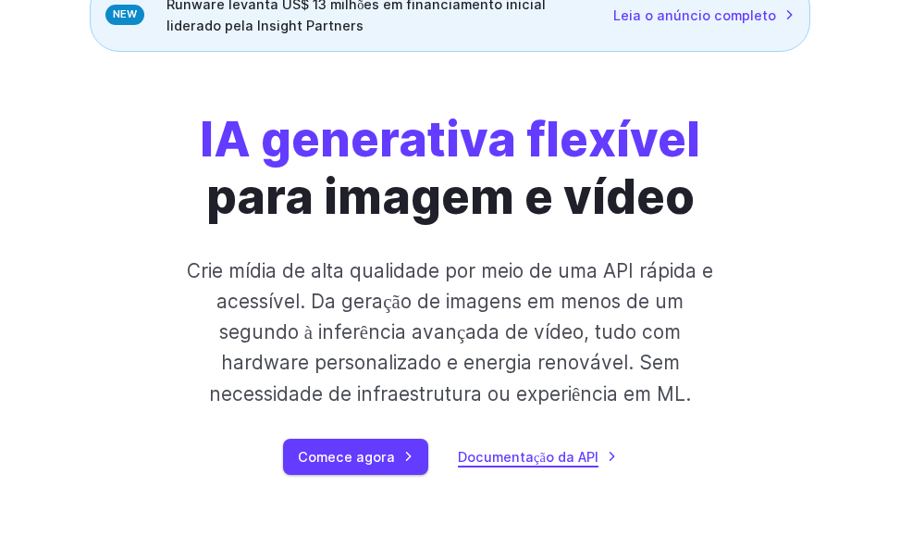 The height and width of the screenshot is (536, 900). What do you see at coordinates (528, 456) in the screenshot?
I see `font: Documentação da API` at bounding box center [528, 456].